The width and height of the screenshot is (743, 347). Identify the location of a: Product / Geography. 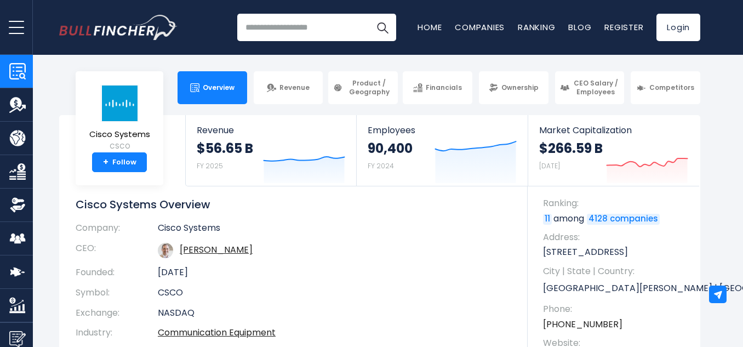
(363, 88).